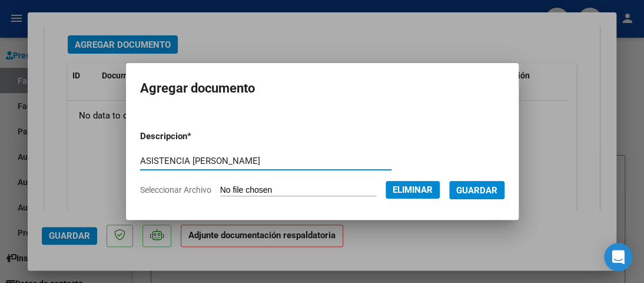 This screenshot has width=644, height=283. What do you see at coordinates (175, 190) in the screenshot?
I see `span: Seleccionar Archivo` at bounding box center [175, 190].